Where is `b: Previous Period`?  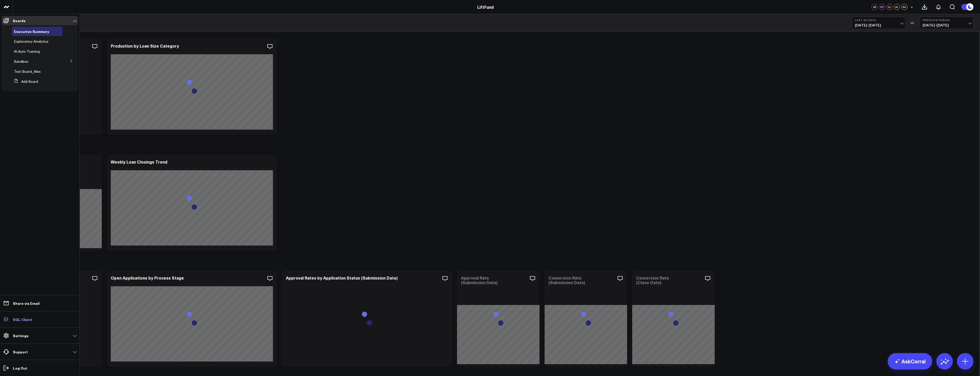
b: Previous Period is located at coordinates (947, 20).